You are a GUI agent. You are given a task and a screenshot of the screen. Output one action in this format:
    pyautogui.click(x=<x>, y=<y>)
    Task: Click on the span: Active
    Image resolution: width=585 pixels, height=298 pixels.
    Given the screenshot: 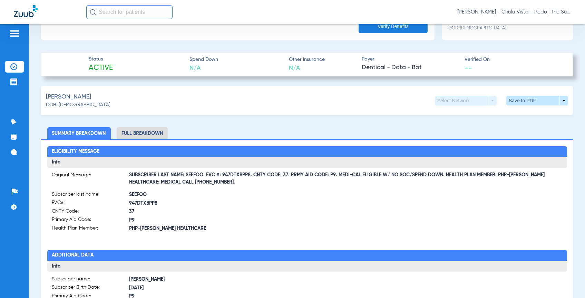 What is the action you would take?
    pyautogui.click(x=101, y=68)
    